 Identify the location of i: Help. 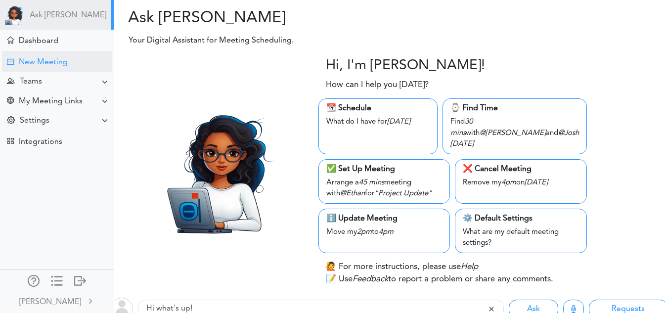
(469, 266).